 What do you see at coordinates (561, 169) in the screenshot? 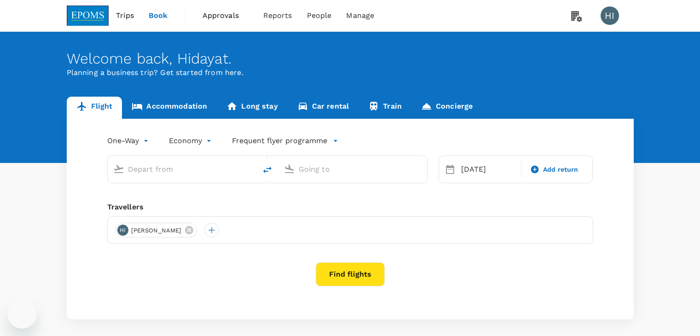
I see `span: Add return` at bounding box center [561, 169].